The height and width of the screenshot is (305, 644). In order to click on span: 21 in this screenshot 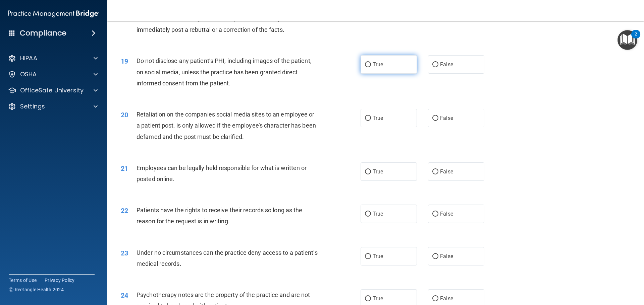, I will do `click(124, 168)`.